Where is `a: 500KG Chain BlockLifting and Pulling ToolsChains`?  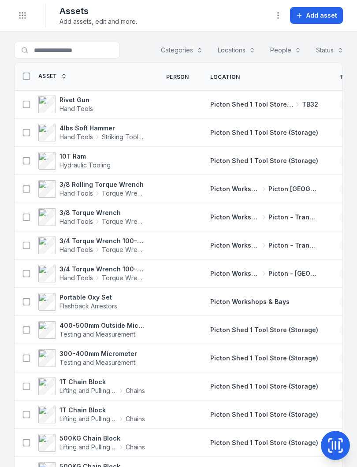 a: 500KG Chain BlockLifting and Pulling ToolsChains is located at coordinates (92, 443).